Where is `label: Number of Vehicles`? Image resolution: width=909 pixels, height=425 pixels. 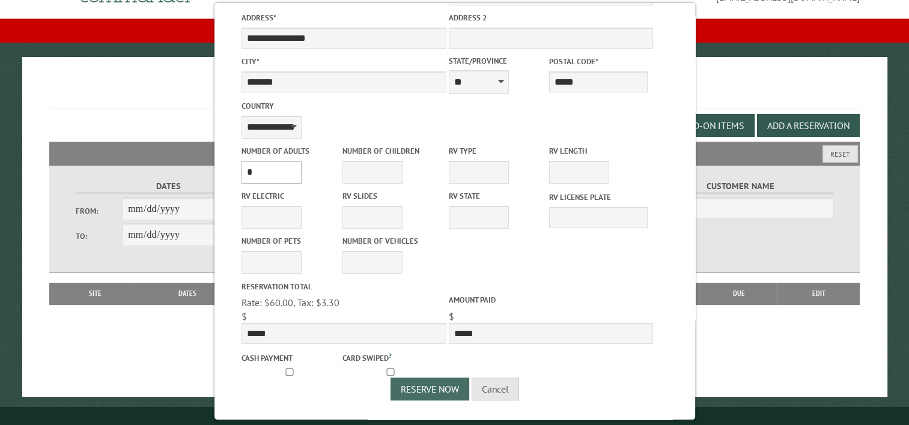
label: Number of Vehicles is located at coordinates (391, 241).